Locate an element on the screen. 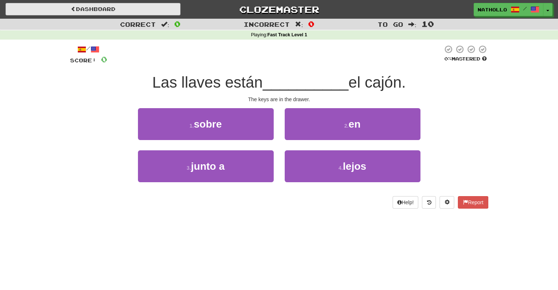 The image size is (558, 290). small: 4 . is located at coordinates (341, 168).